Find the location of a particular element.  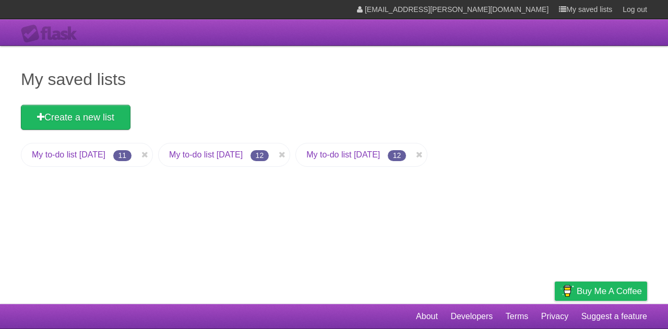

a: Privacy is located at coordinates (555, 317).